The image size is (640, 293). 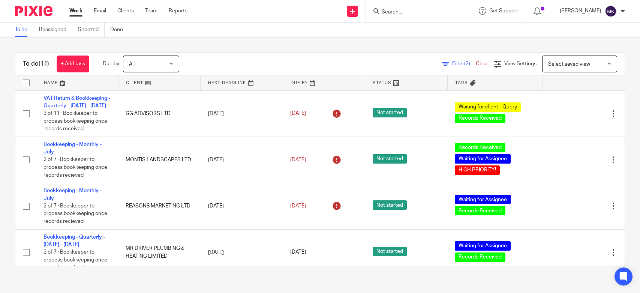 I want to click on span: Tags, so click(x=461, y=82).